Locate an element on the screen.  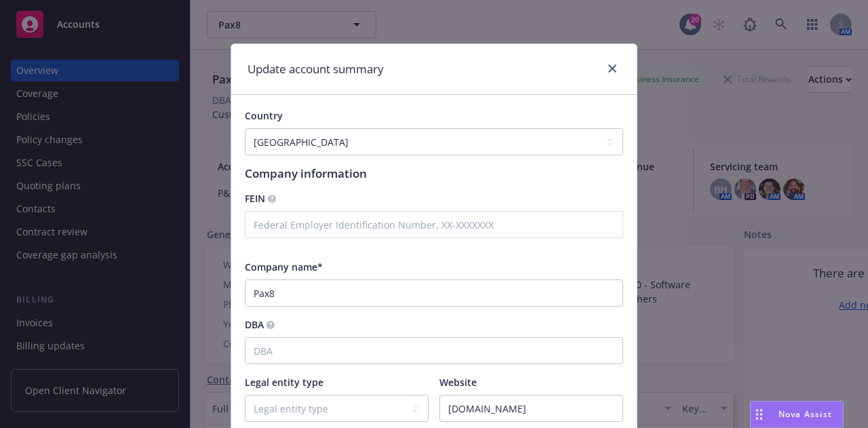
h1: Update account summary is located at coordinates (315, 69).